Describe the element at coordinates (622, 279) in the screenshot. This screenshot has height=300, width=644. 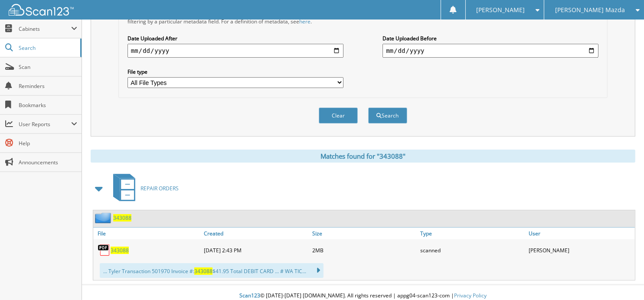
I see `div: Chat Widget` at that location.